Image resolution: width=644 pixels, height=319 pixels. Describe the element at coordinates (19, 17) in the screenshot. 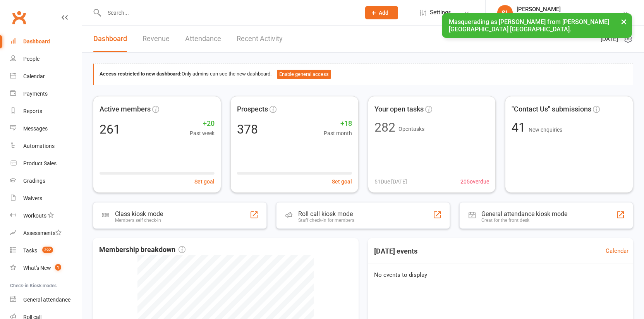

I see `a: Clubworx` at that location.